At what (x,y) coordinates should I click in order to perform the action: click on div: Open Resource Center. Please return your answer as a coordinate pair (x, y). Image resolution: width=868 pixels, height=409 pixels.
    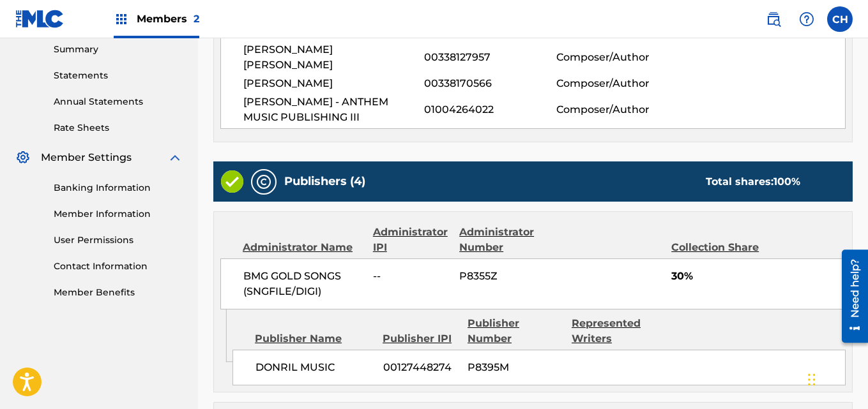
    Looking at the image, I should click on (22, 51).